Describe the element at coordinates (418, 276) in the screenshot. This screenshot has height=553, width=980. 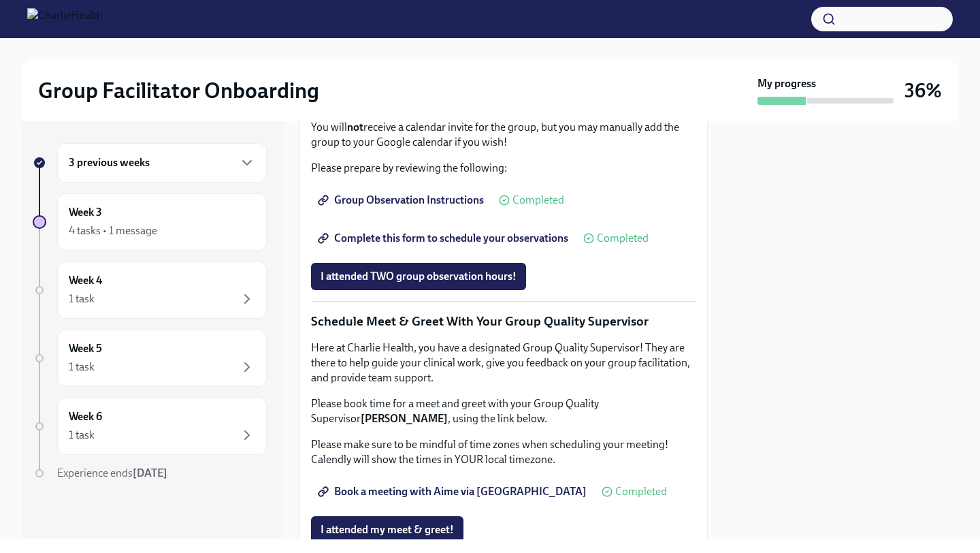
I see `button: I attended TWO group observation hours!` at that location.